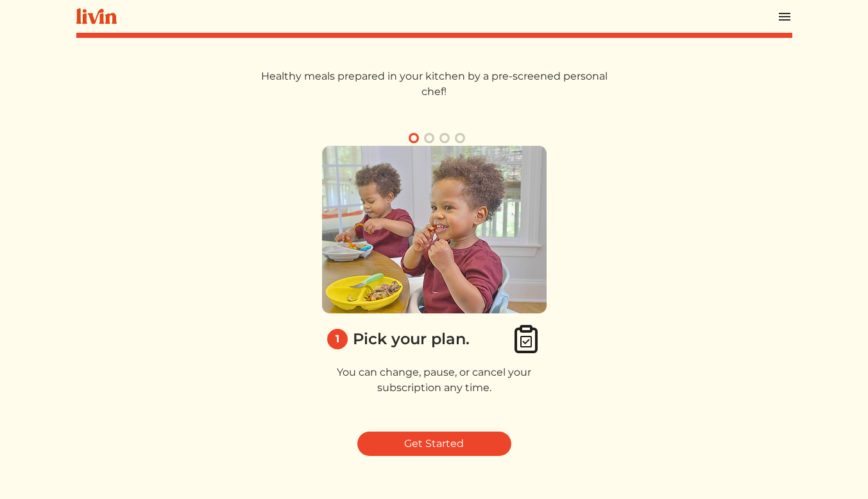  Describe the element at coordinates (96, 16) in the screenshot. I see `img: livin-logo-a0d97d1a881af30f6274990eb6222085a2533c92bbd1e4f22c21b4f0d0e3210c.svg` at that location.